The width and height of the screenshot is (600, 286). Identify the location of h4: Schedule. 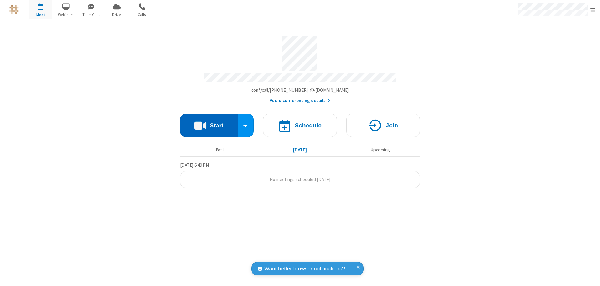
(308, 125).